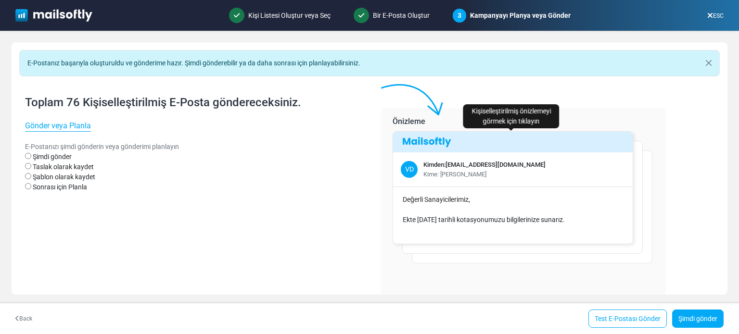 Image resolution: width=739 pixels, height=334 pixels. I want to click on a: ESC, so click(715, 16).